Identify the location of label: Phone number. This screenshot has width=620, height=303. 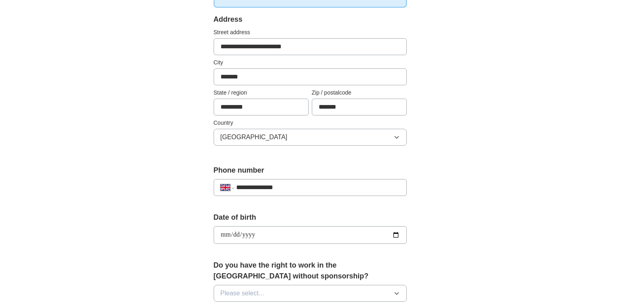
(310, 170).